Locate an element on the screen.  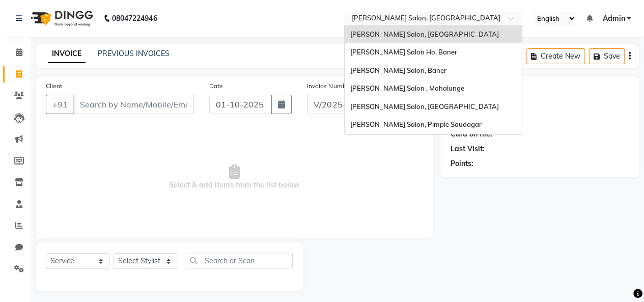
button: +91 is located at coordinates (60, 104).